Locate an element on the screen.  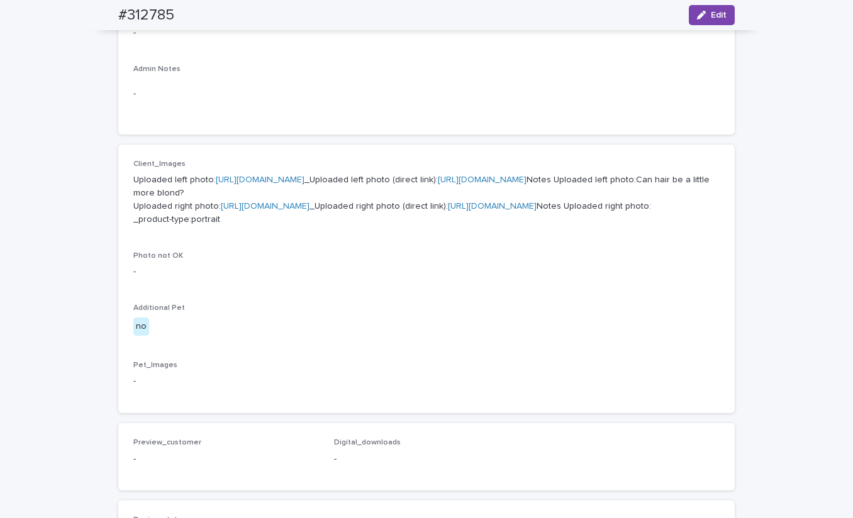
span: Preview_customer is located at coordinates (167, 443).